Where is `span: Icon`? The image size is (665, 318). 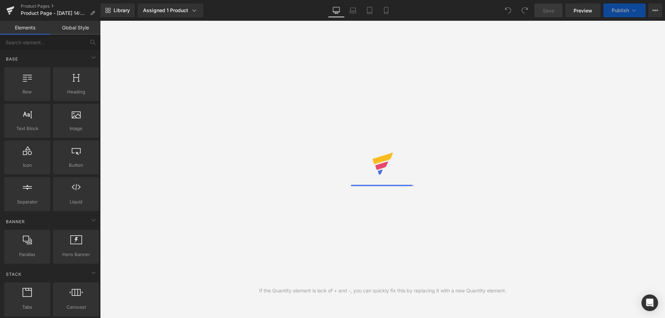
span: Icon is located at coordinates (27, 165).